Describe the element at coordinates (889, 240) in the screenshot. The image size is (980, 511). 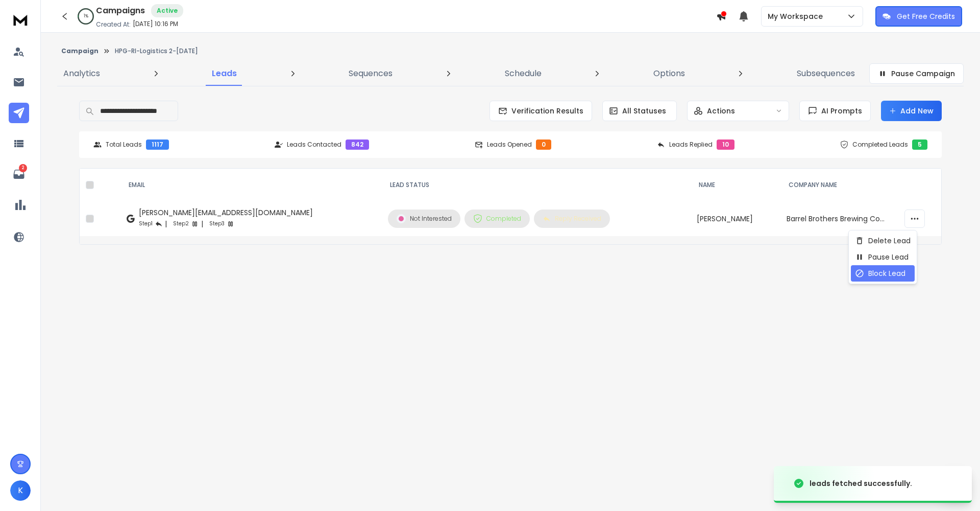
I see `p: Delete Lead` at that location.